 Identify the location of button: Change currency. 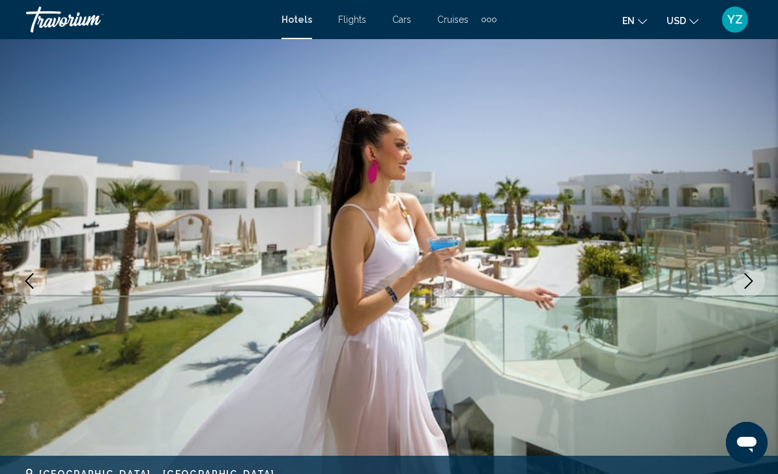
(682, 20).